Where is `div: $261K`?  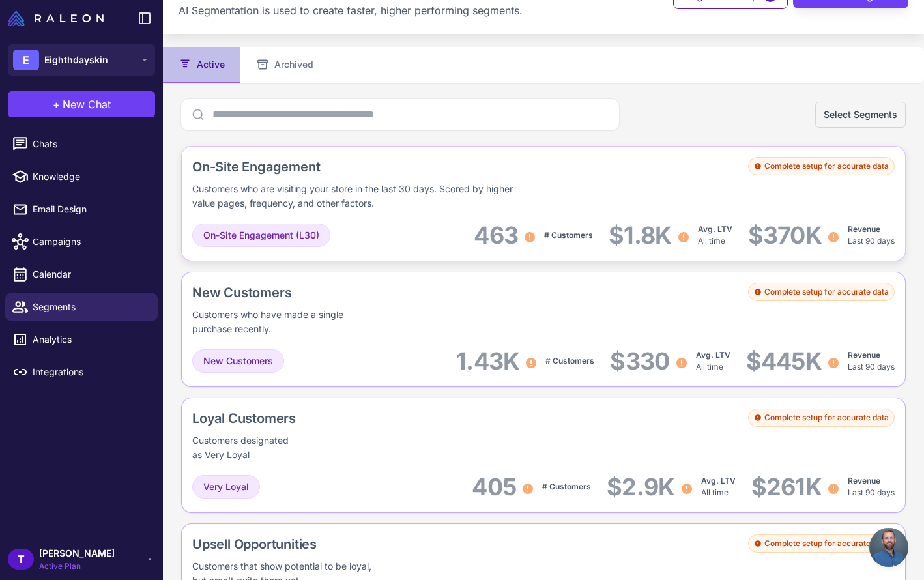
div: $261K is located at coordinates (796, 487).